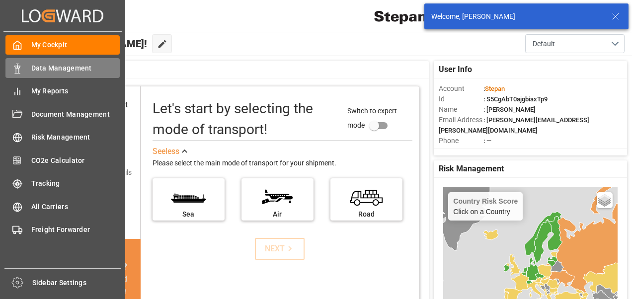 This screenshot has width=632, height=299. What do you see at coordinates (461, 88) in the screenshot?
I see `span: Account` at bounding box center [461, 88].